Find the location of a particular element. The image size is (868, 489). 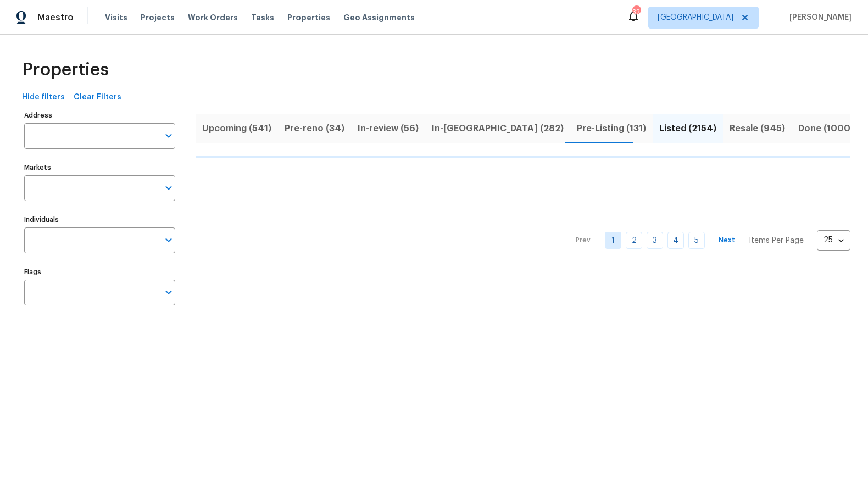

label: Flags is located at coordinates (99, 272).